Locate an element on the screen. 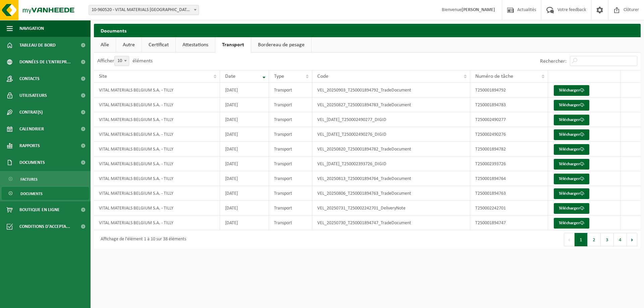  span: Conditions d'accepta... is located at coordinates (45, 226).